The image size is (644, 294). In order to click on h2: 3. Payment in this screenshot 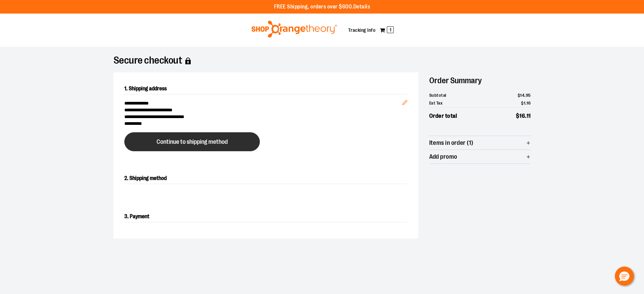, I will do `click(266, 217)`.